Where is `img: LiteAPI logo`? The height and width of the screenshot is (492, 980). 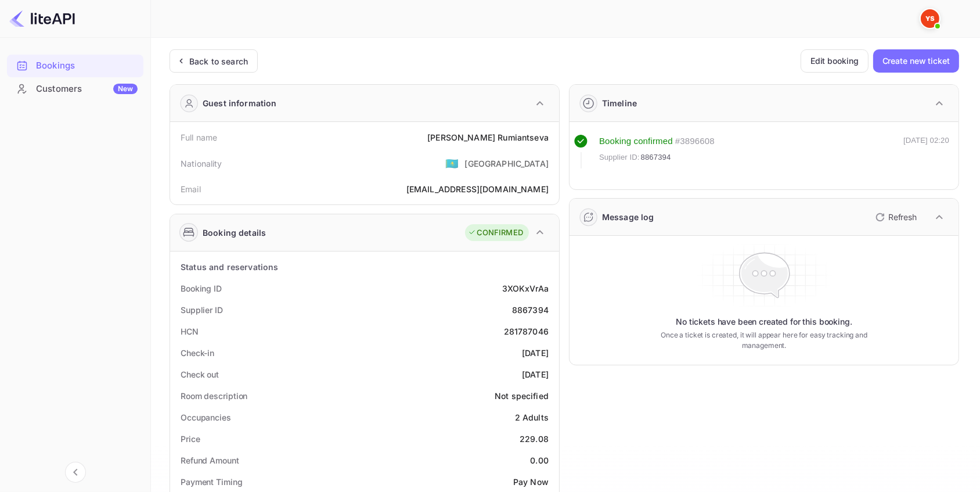
img: LiteAPI logo is located at coordinates (42, 18).